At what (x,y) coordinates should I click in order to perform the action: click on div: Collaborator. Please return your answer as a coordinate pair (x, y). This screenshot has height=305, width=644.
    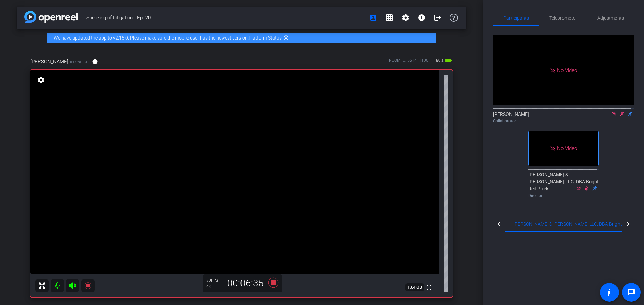
    Looking at the image, I should click on (564, 121).